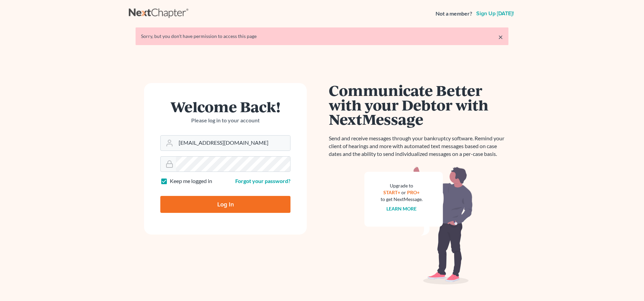 The height and width of the screenshot is (301, 644). I want to click on label: Keep me logged in, so click(191, 181).